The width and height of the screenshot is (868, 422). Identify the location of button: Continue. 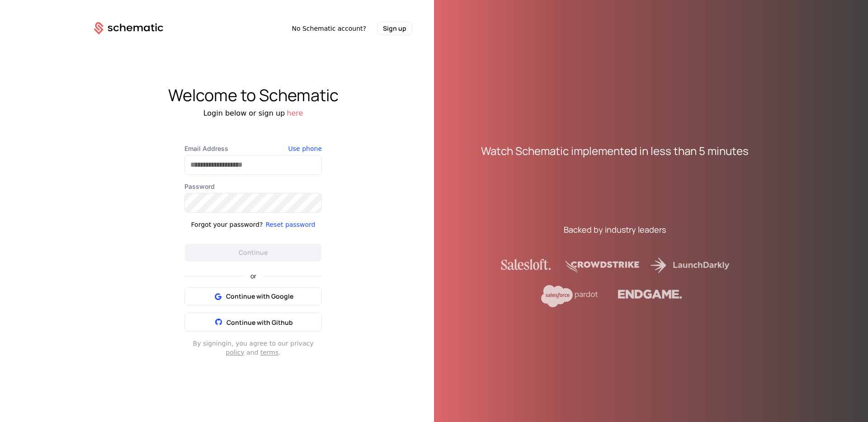
(253, 253).